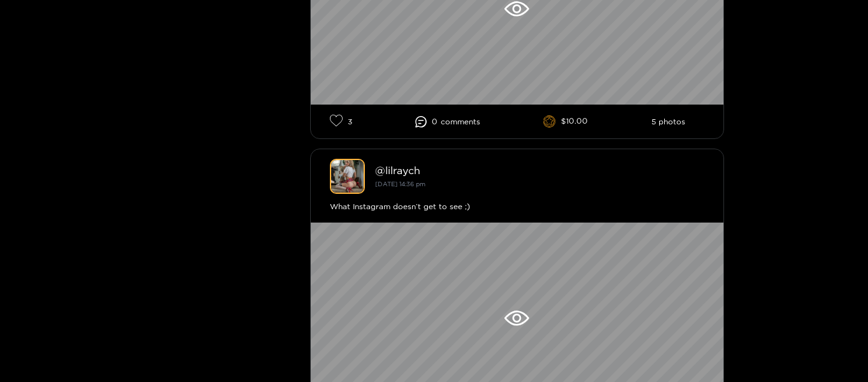 This screenshot has width=868, height=382. I want to click on li: $10.00, so click(566, 121).